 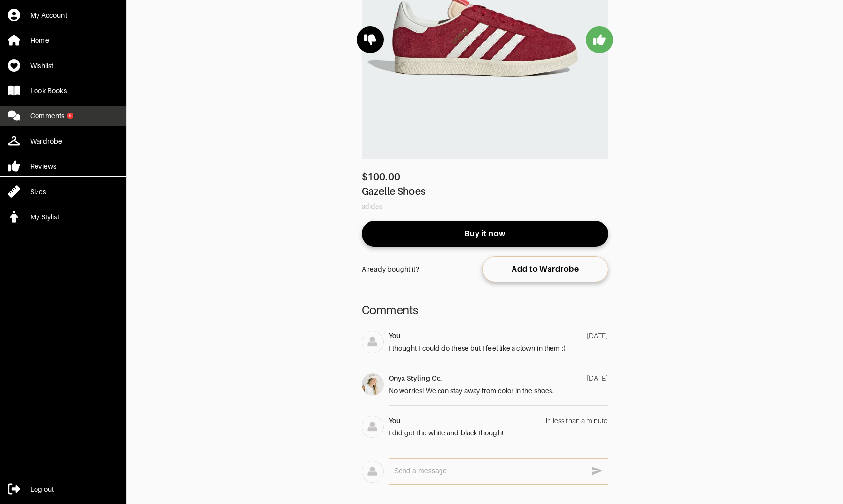 What do you see at coordinates (485, 310) in the screenshot?
I see `h2: Comments` at bounding box center [485, 310].